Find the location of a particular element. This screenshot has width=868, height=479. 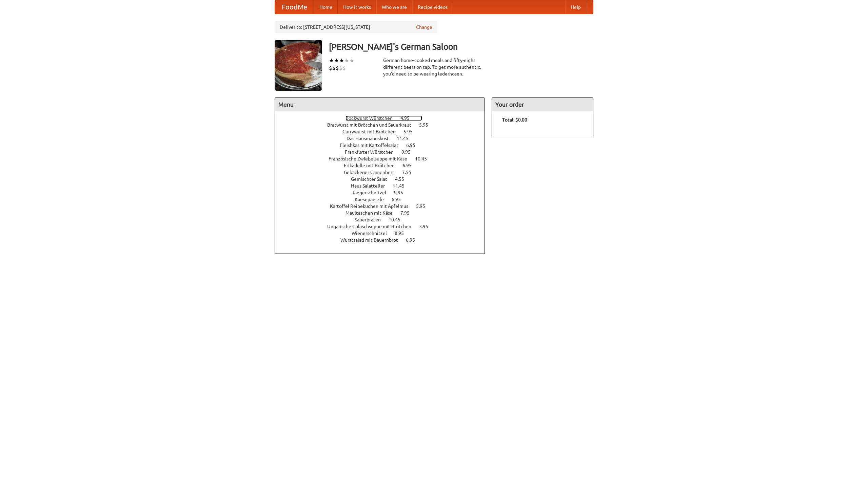

a: Ungarische Gulaschsuppe mit Brötchen 3.95 is located at coordinates (384, 227).